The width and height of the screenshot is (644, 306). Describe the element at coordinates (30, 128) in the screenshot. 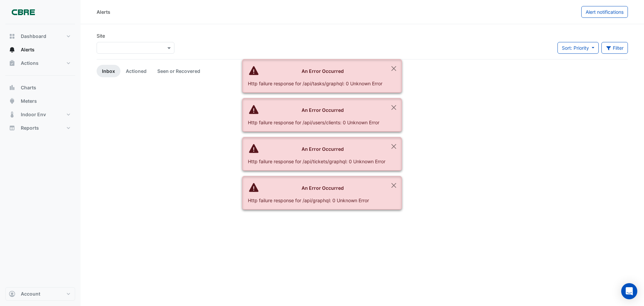

I see `span: Reports` at that location.